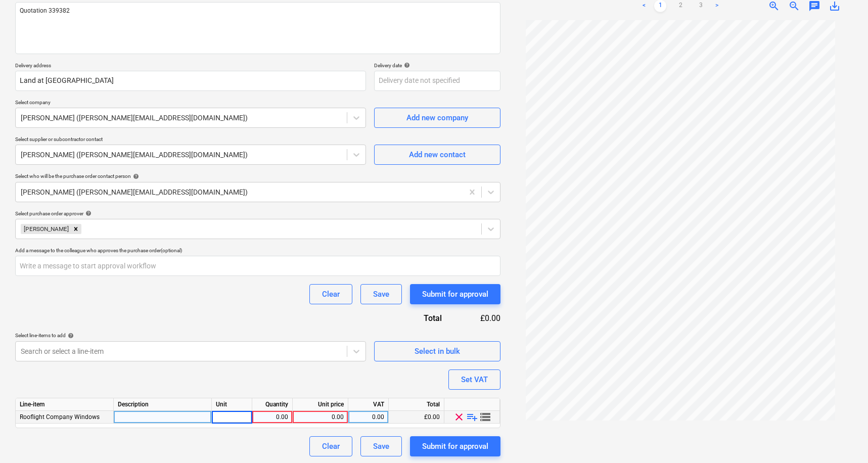 This screenshot has width=868, height=463. I want to click on div: VAT, so click(369, 404).